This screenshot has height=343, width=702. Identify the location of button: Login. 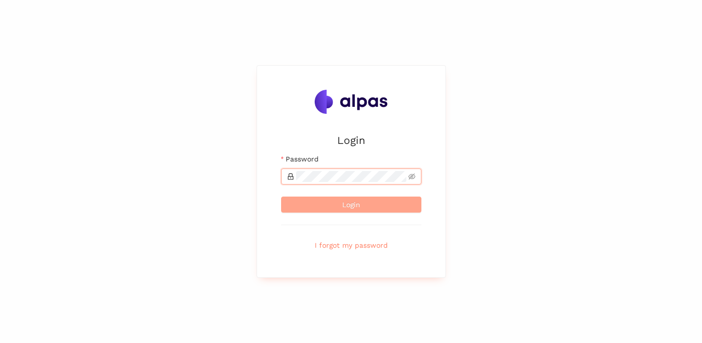
(351, 205).